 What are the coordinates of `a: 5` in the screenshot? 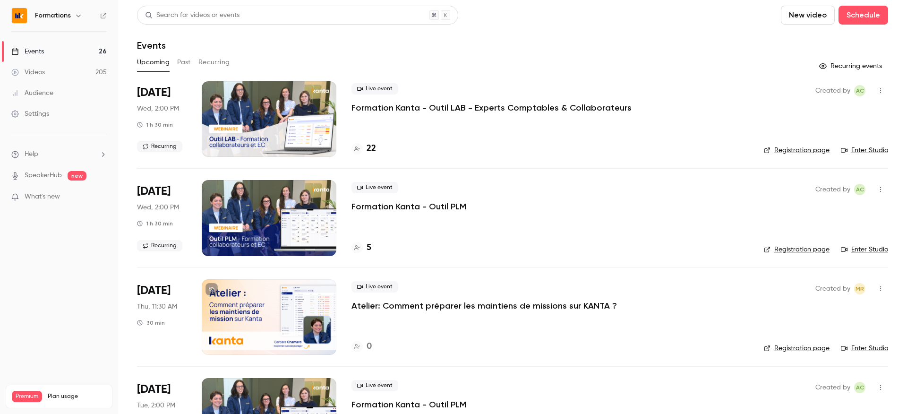 It's located at (361, 247).